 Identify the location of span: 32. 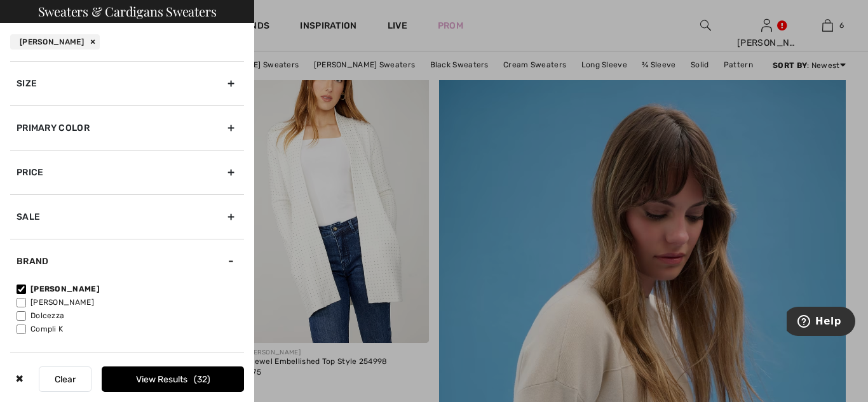
(202, 379).